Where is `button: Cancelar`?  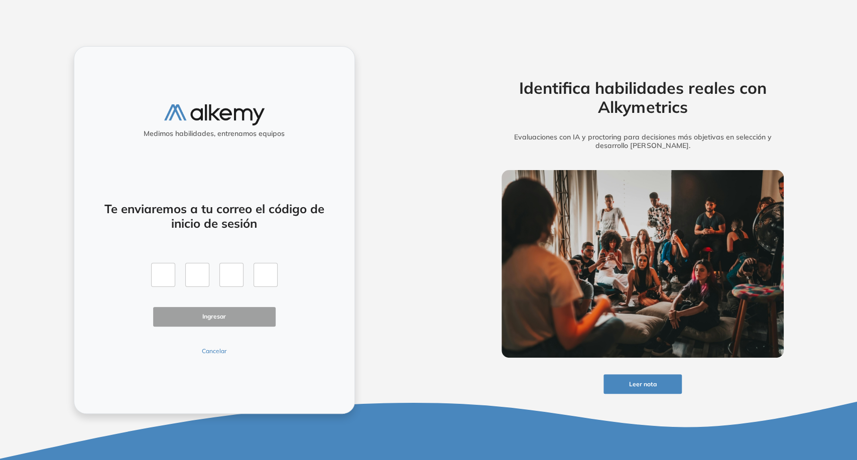
button: Cancelar is located at coordinates (214, 352).